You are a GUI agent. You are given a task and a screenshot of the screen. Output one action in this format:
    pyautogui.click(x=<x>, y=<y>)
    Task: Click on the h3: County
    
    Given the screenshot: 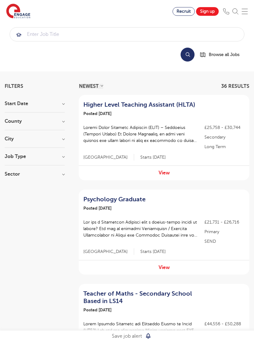 What is the action you would take?
    pyautogui.click(x=35, y=121)
    